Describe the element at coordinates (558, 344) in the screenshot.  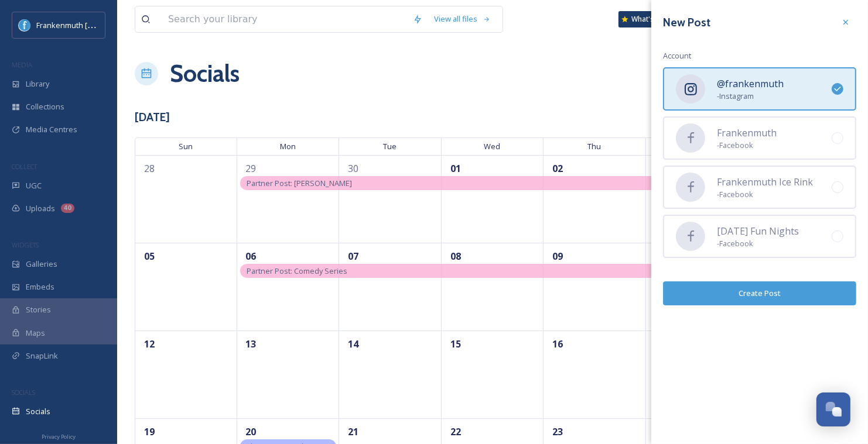
I see `span: 16` at that location.